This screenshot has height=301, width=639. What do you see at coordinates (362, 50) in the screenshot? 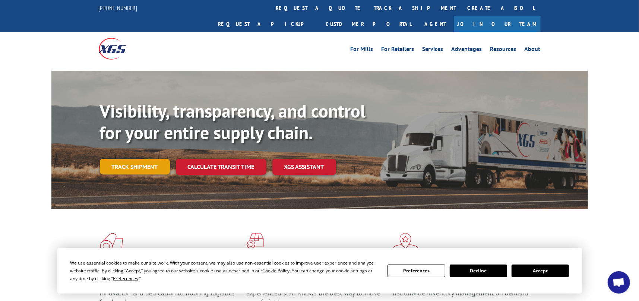
I see `a: For Mills` at bounding box center [362, 50].